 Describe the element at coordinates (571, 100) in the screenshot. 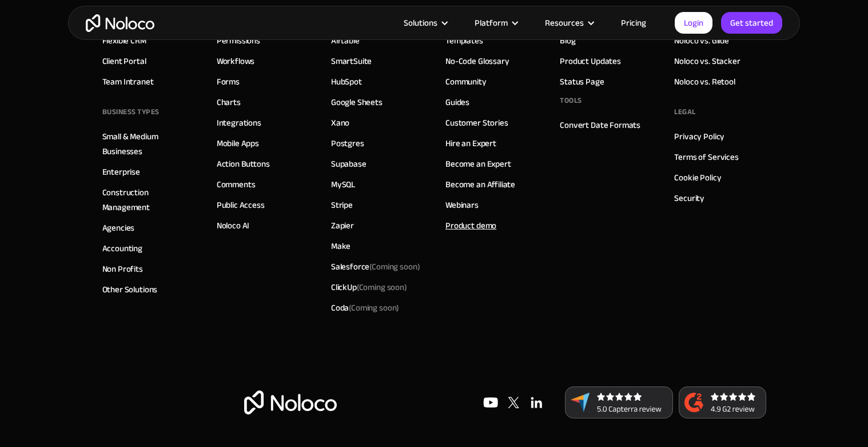

I see `div: Tools` at that location.